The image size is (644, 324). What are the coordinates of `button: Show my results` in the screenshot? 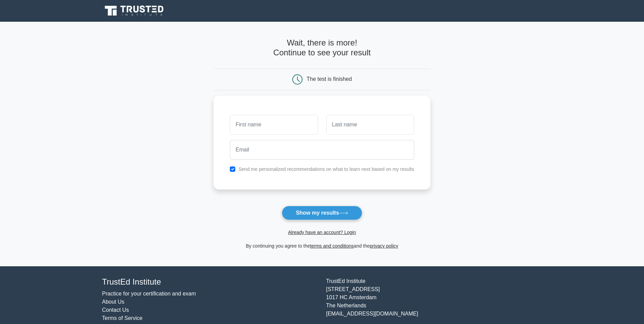 It's located at (322, 213).